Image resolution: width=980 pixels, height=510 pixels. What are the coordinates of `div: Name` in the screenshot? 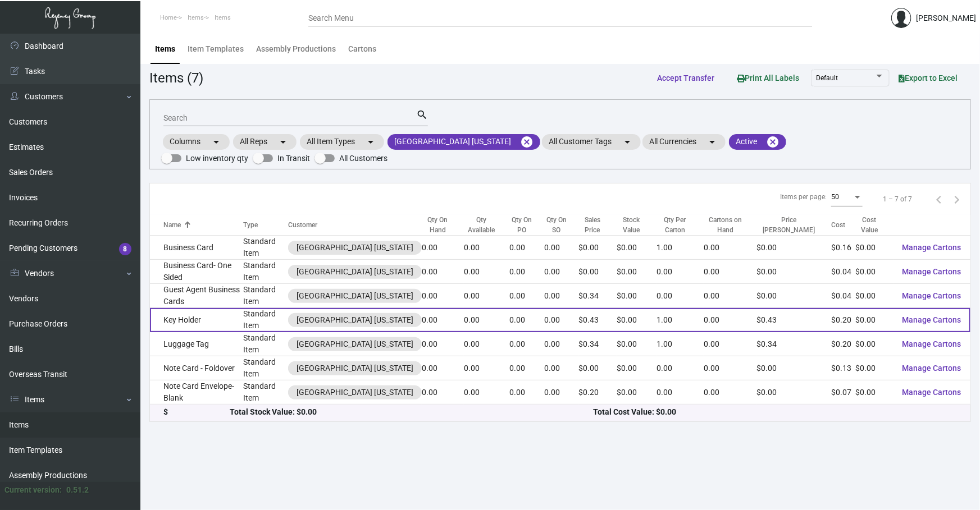 It's located at (203, 225).